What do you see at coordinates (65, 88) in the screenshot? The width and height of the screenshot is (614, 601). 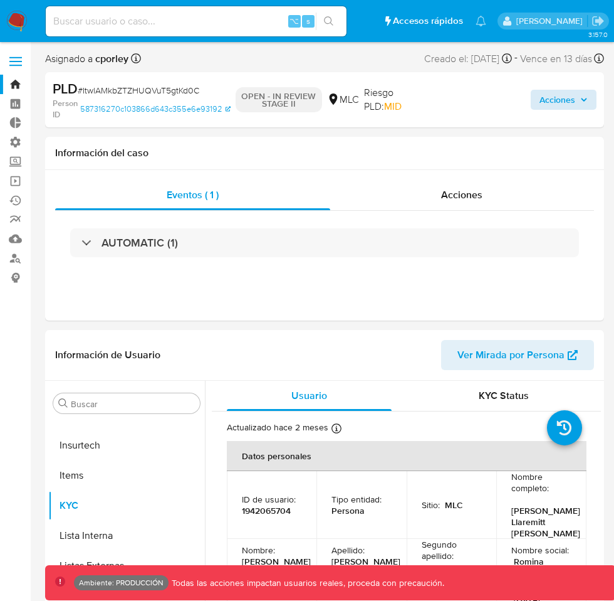 I see `b: PLD` at bounding box center [65, 88].